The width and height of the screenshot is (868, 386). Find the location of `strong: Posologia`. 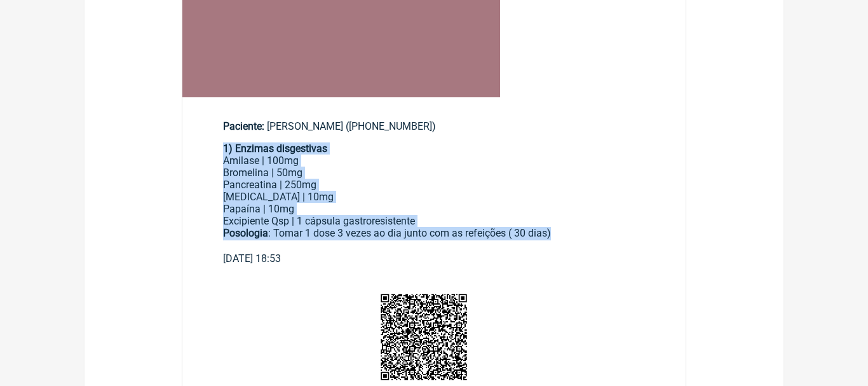

strong: Posologia is located at coordinates (245, 233).